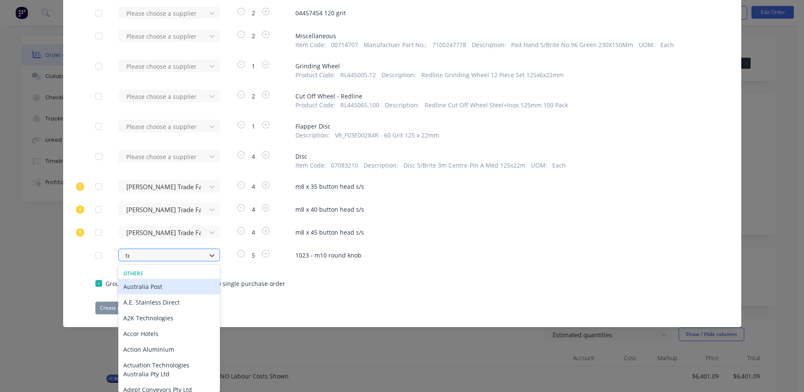 This screenshot has height=392, width=804. What do you see at coordinates (360, 105) in the screenshot?
I see `span: RL445065.100` at bounding box center [360, 105].